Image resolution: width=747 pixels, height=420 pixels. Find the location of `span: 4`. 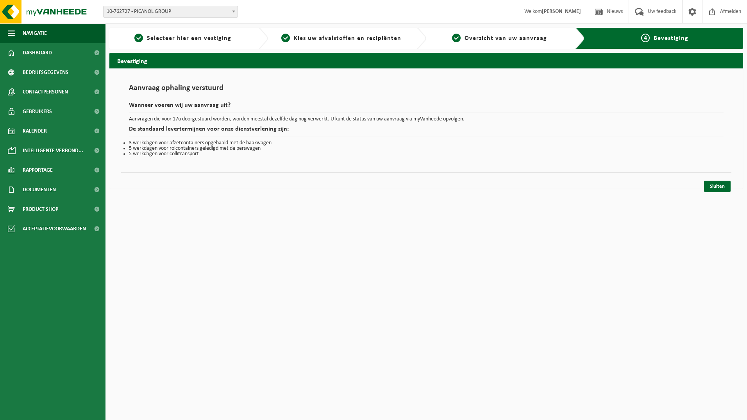

span: 4 is located at coordinates (645, 38).